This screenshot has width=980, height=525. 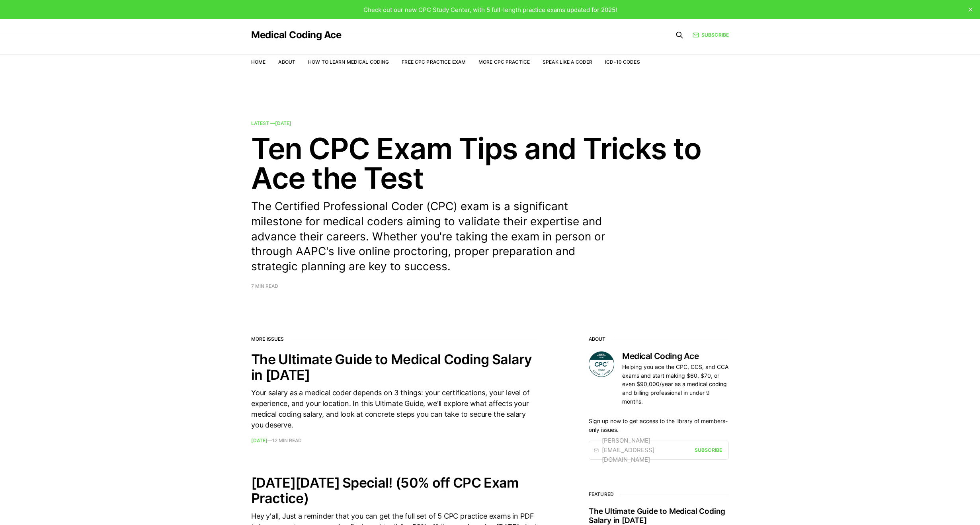 I want to click on a: How to Learn Medical Coding, so click(x=349, y=62).